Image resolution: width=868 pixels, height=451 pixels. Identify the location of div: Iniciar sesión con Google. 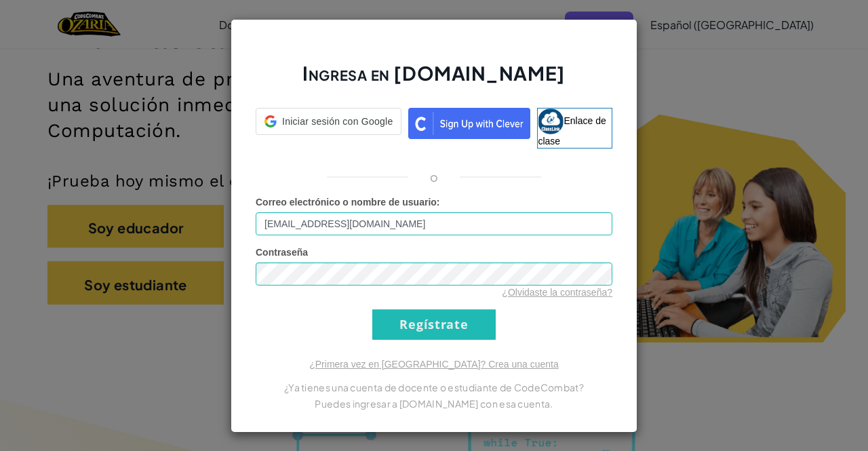
(328, 122).